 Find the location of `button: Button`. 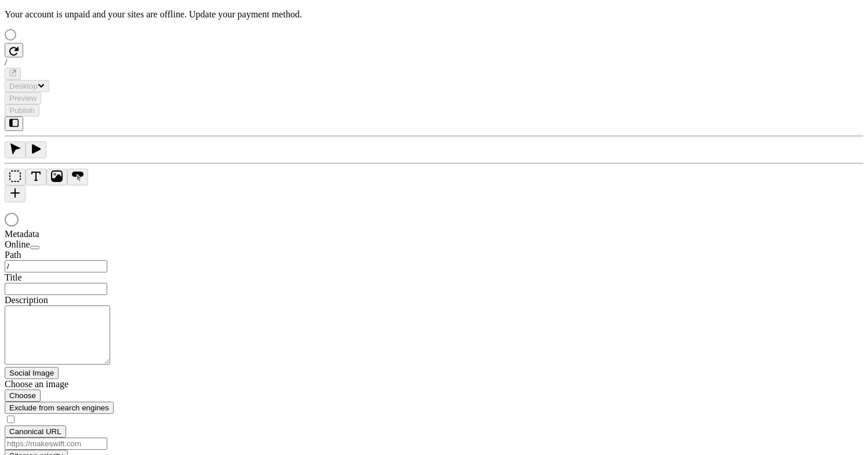

button: Button is located at coordinates (78, 177).